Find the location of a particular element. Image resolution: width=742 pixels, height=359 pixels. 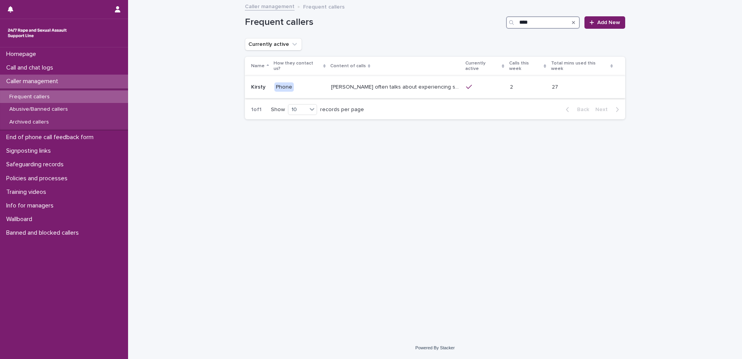

div: Search is located at coordinates (543, 23).